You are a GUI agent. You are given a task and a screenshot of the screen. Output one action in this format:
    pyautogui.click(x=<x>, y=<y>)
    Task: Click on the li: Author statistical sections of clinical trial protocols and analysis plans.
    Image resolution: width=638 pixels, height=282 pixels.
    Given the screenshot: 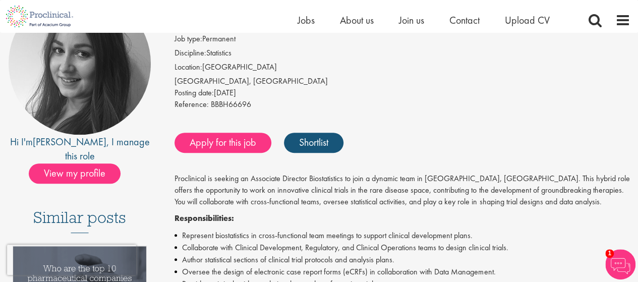 What is the action you would take?
    pyautogui.click(x=403, y=260)
    